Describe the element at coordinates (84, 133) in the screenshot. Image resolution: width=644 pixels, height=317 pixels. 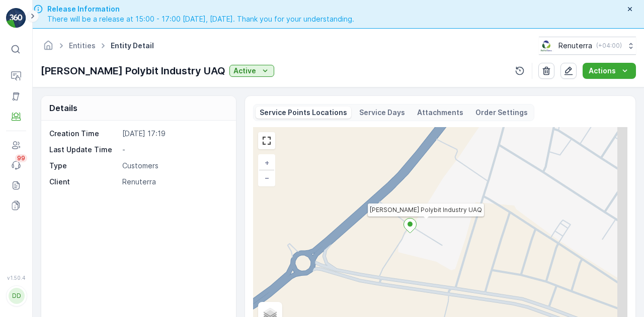
I see `p: Creation Time` at that location.